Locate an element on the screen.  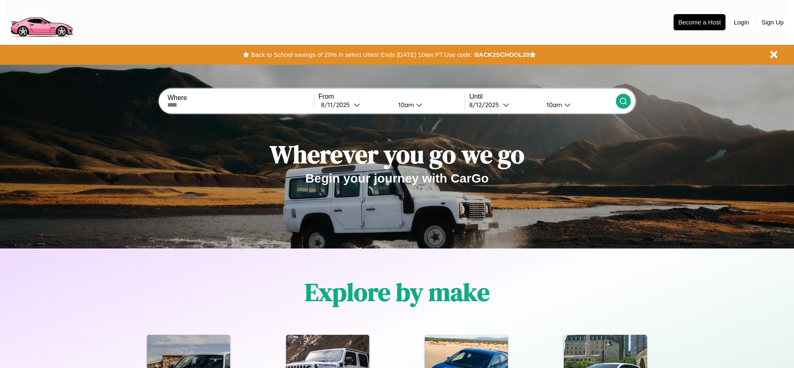
div: 8 / 11 / 2025 is located at coordinates (337, 105).